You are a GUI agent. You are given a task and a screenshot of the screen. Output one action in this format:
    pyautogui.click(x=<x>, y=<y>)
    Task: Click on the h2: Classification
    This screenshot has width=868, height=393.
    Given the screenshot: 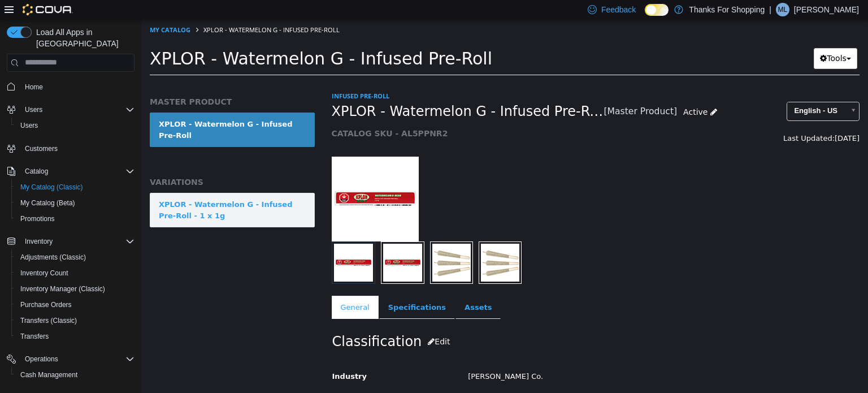 What is the action you would take?
    pyautogui.click(x=454, y=321)
    